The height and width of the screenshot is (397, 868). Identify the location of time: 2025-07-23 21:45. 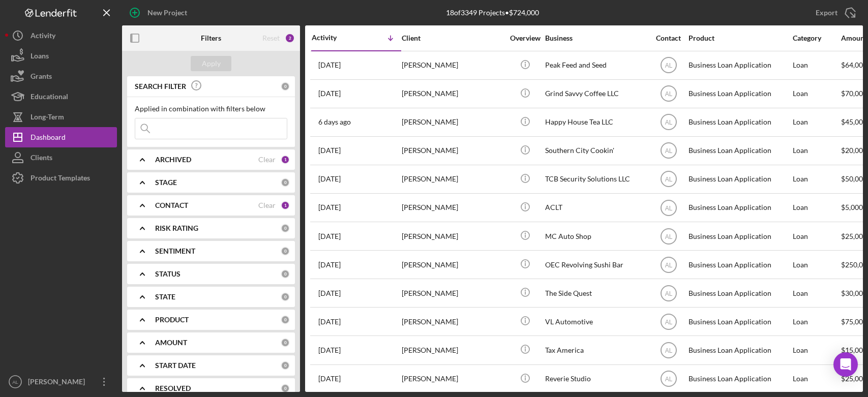
(330, 207).